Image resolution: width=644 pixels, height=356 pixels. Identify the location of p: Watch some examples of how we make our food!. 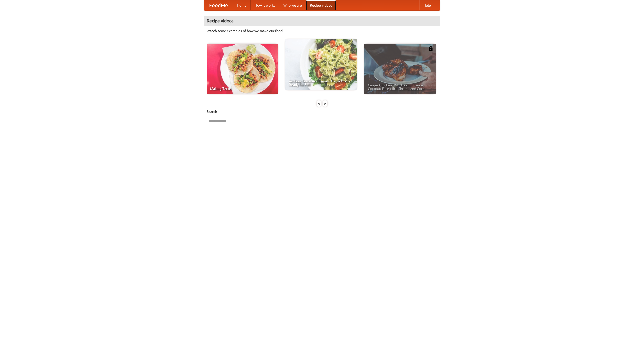
(322, 31).